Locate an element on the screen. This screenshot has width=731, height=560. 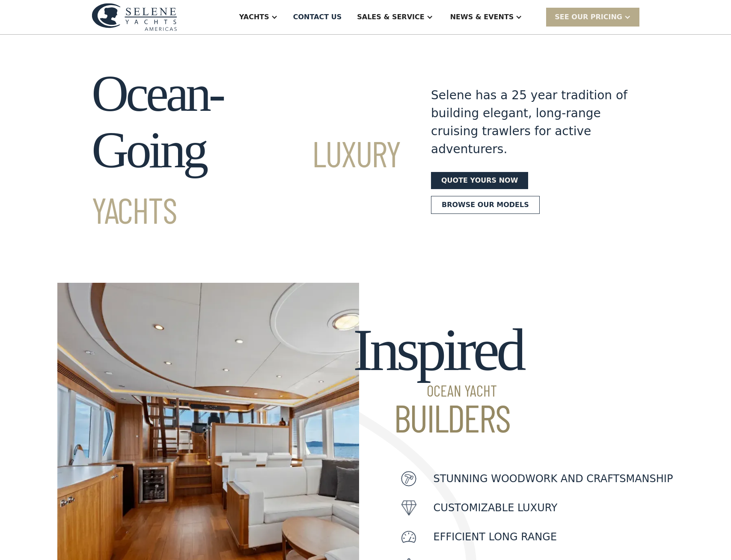
div: Contact US is located at coordinates (318, 17).